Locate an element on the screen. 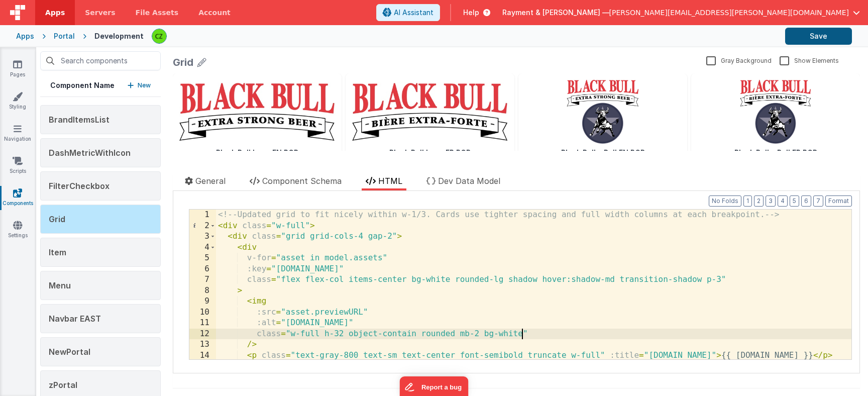 The image size is (868, 396). button: New is located at coordinates (139, 86).